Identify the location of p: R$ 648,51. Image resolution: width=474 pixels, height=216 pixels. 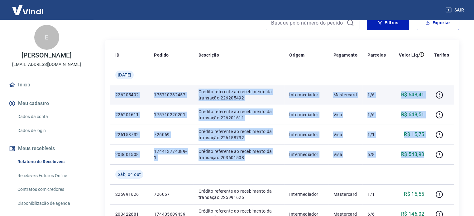
(412, 115).